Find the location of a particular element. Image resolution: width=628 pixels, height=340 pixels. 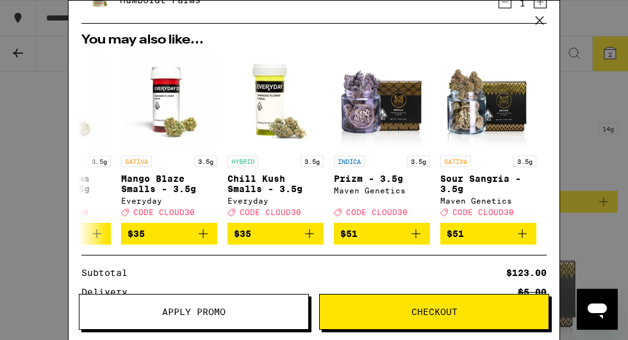

p: Mango Blaze Smalls - 3.5g is located at coordinates (169, 184).